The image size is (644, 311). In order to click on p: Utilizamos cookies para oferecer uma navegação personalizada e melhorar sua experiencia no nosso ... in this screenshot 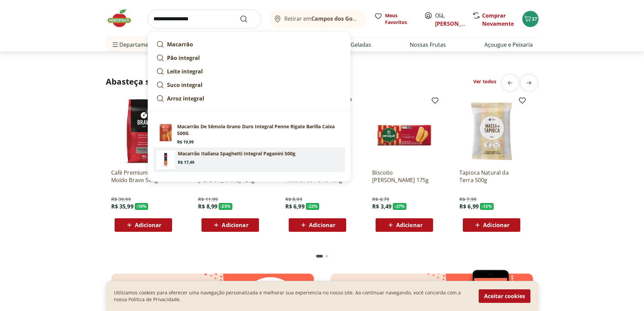, I will do `click(292, 296)`.